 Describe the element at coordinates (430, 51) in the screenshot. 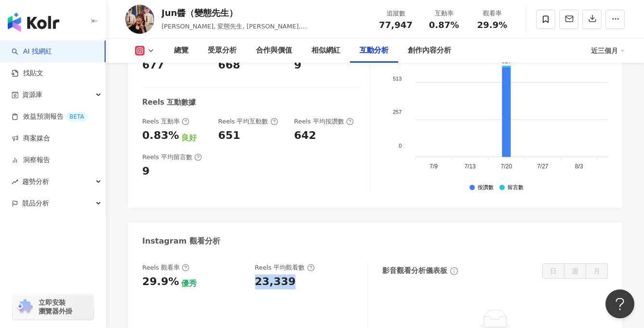

I see `div: 創作內容分析` at that location.